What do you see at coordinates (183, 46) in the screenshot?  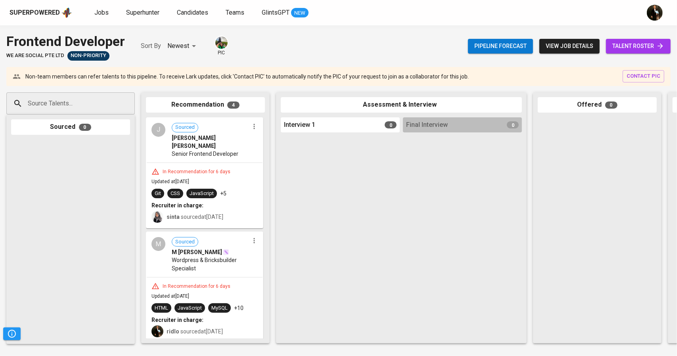 I see `div: Newest` at bounding box center [183, 46].